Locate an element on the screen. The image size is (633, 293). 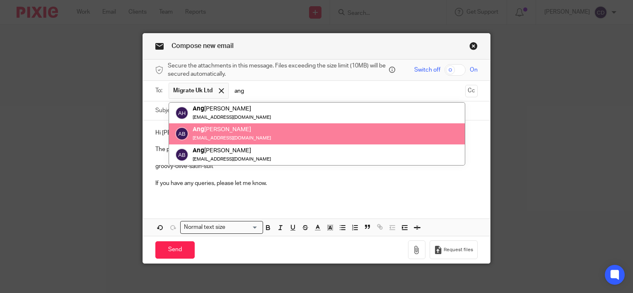
label: Subject: is located at coordinates (166, 111).